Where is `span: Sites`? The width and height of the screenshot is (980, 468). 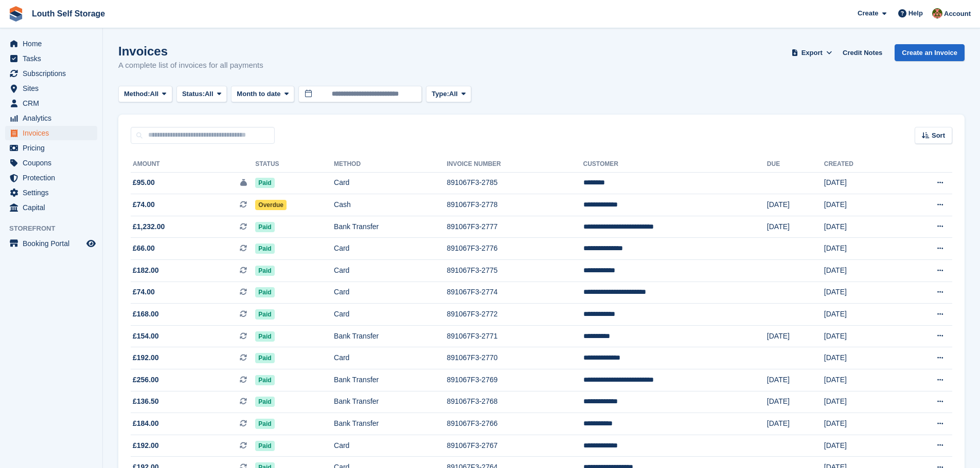 span: Sites is located at coordinates (53, 88).